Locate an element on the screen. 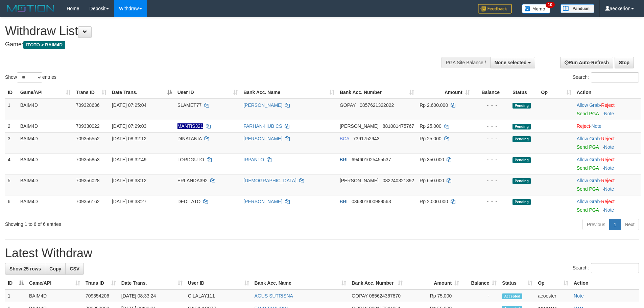 The image size is (644, 308). span: Copy 694601025455537 to clipboard is located at coordinates (371, 160).